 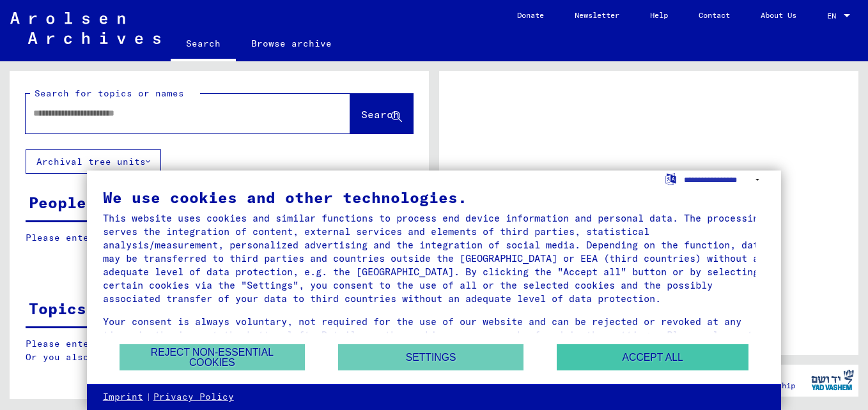 I want to click on img: Arolsen_neg.svg, so click(x=85, y=28).